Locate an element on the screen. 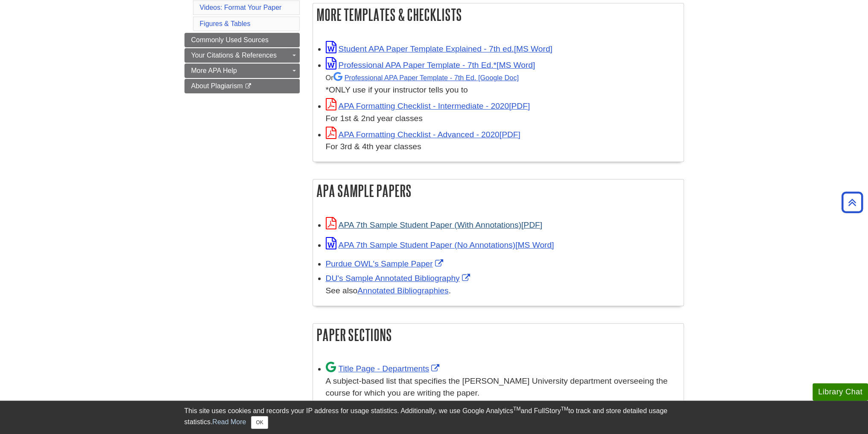 Image resolution: width=868 pixels, height=434 pixels. div: See also . is located at coordinates (503, 291).